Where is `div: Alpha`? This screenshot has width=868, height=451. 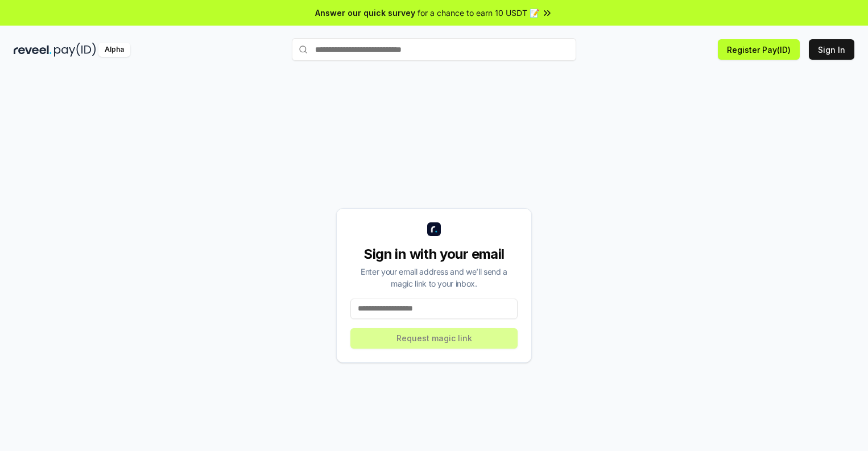 div: Alpha is located at coordinates (114, 50).